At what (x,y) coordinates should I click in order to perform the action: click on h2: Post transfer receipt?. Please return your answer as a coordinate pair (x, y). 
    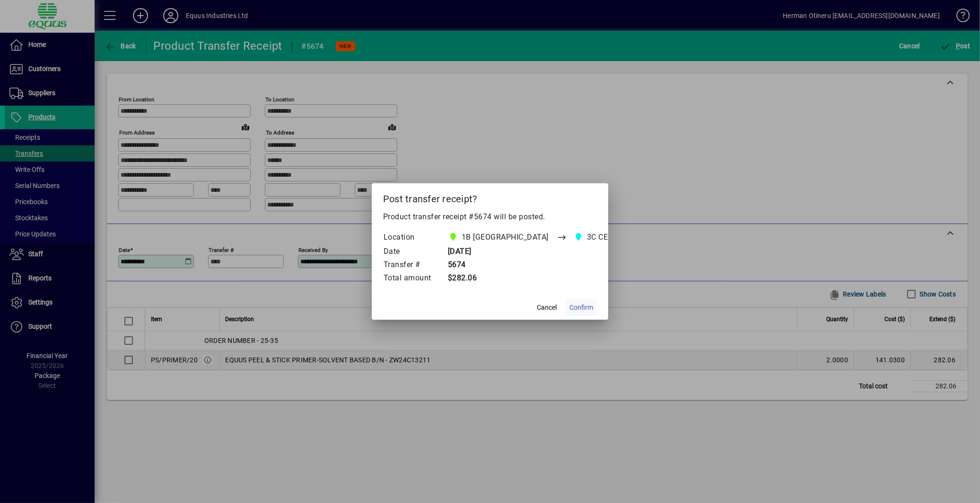
    Looking at the image, I should click on (490, 197).